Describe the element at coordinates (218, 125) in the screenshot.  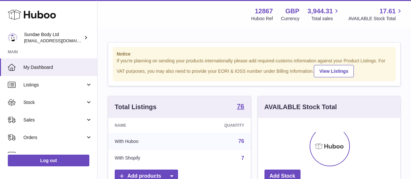
I see `th: Quantity` at that location.